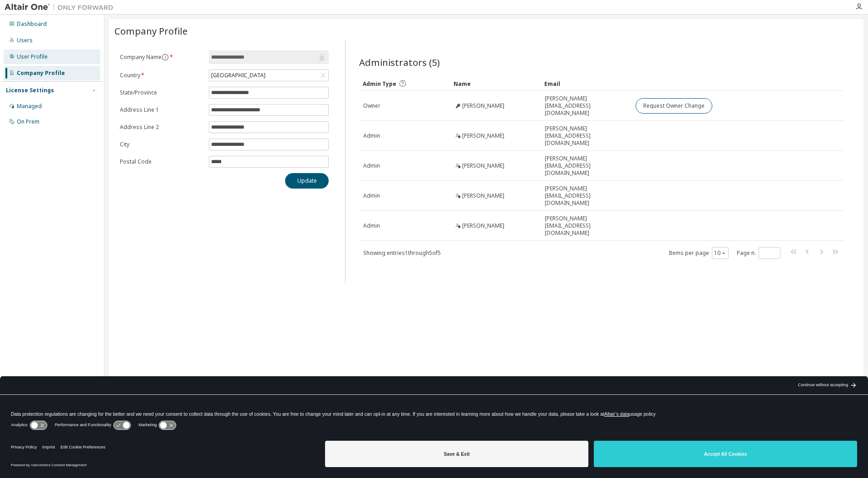 The width and height of the screenshot is (868, 478). What do you see at coordinates (31, 24) in the screenshot?
I see `div: Dashboard` at bounding box center [31, 24].